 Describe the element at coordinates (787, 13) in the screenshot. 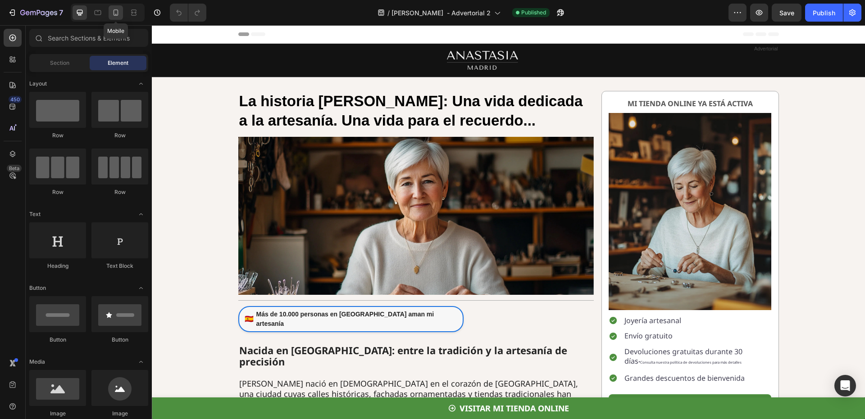

I see `button: Save` at that location.